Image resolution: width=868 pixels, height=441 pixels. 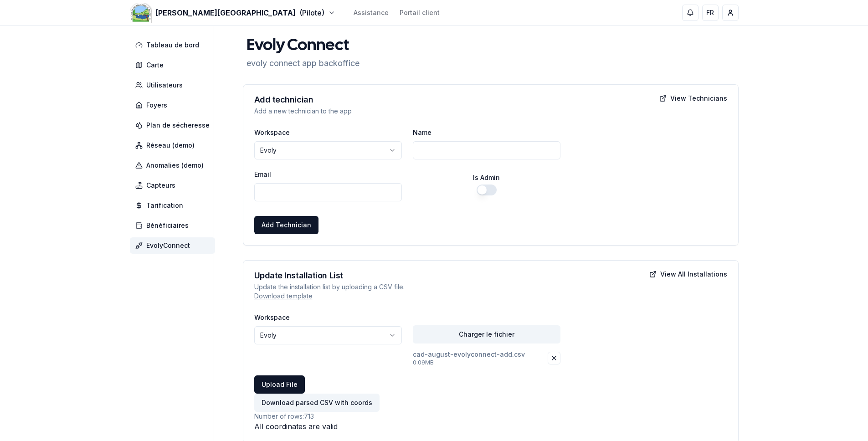 What do you see at coordinates (469, 363) in the screenshot?
I see `p: 0.09 MB` at bounding box center [469, 363].